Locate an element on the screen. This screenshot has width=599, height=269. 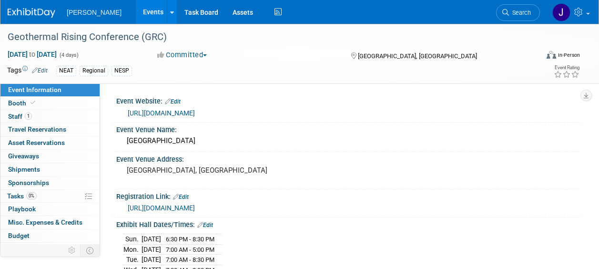
span: 7:00 AM - 5:00 PM is located at coordinates (190, 249).